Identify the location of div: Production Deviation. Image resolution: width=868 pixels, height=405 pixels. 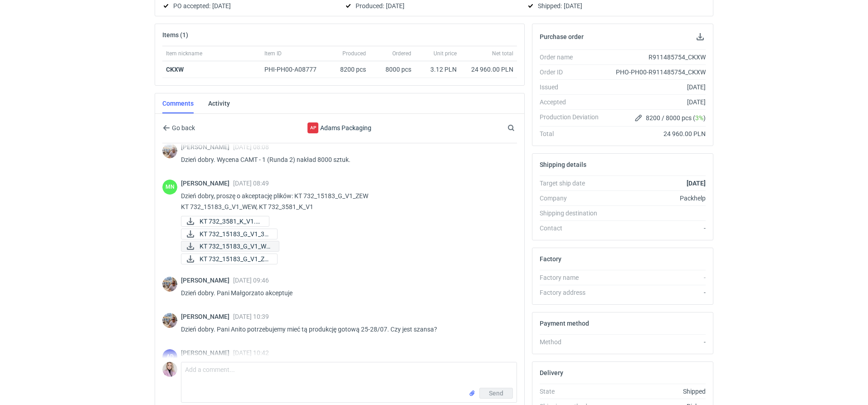
(573, 118).